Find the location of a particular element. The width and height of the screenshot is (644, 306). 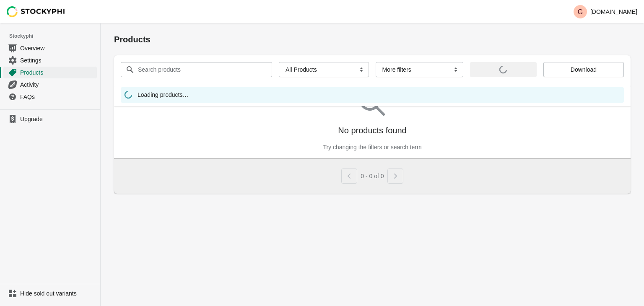

span: Stockyphi is located at coordinates (55, 36).